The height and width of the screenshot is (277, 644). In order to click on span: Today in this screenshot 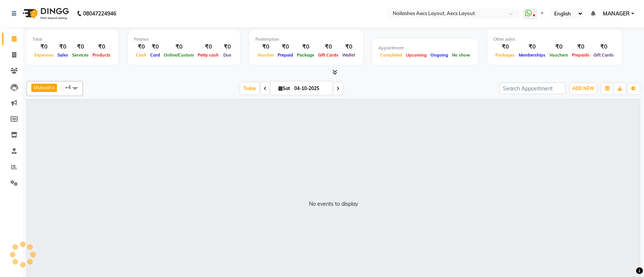, I will do `click(250, 88)`.